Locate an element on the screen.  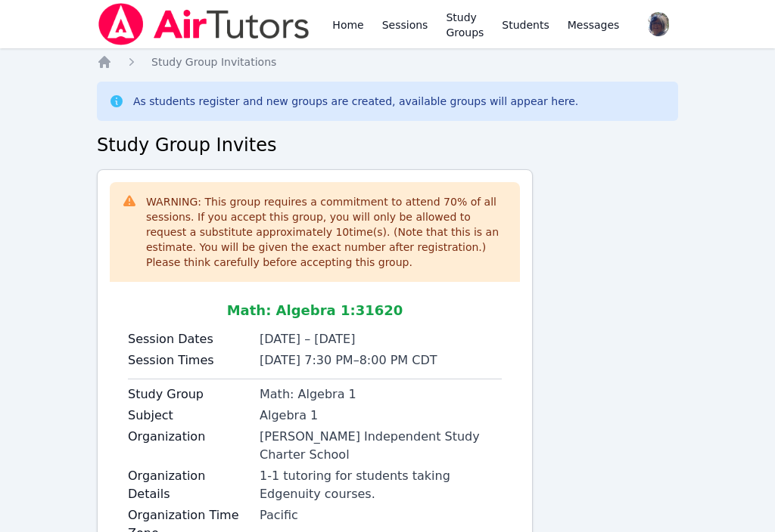
label: Organization Details is located at coordinates (189, 485).